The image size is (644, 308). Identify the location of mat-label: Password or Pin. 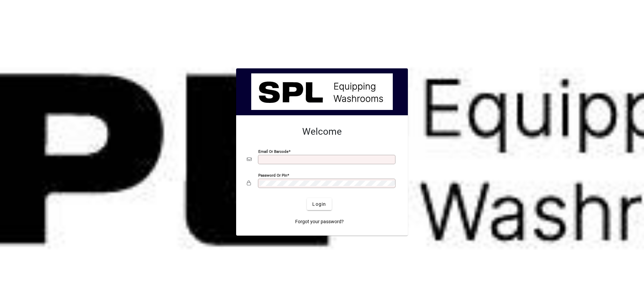
(273, 175).